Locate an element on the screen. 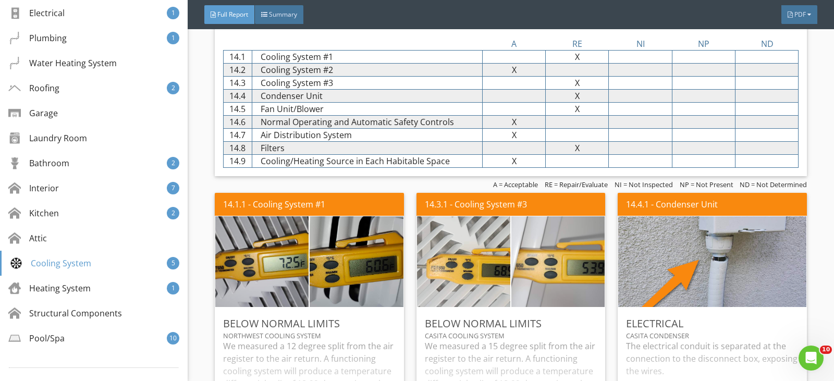 The width and height of the screenshot is (834, 381). div: Condenser Unit is located at coordinates (367, 96).